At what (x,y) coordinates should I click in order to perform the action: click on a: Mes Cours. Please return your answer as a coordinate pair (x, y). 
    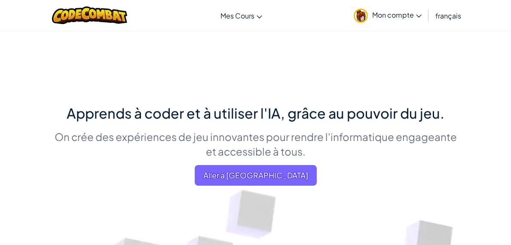
    Looking at the image, I should click on (241, 15).